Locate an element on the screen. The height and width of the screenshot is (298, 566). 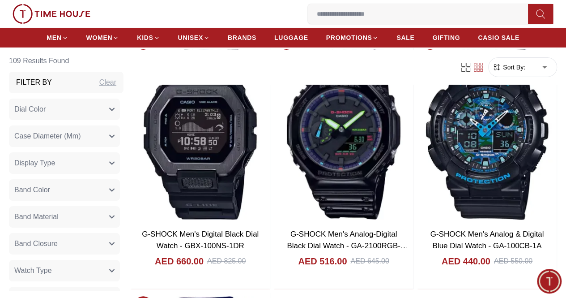
span: Dial Color is located at coordinates (30, 109).